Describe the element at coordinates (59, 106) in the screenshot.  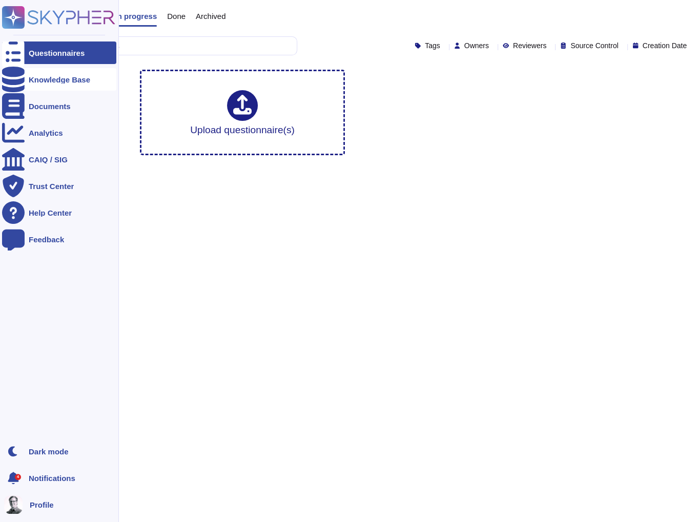
I see `a: Documents` at that location.